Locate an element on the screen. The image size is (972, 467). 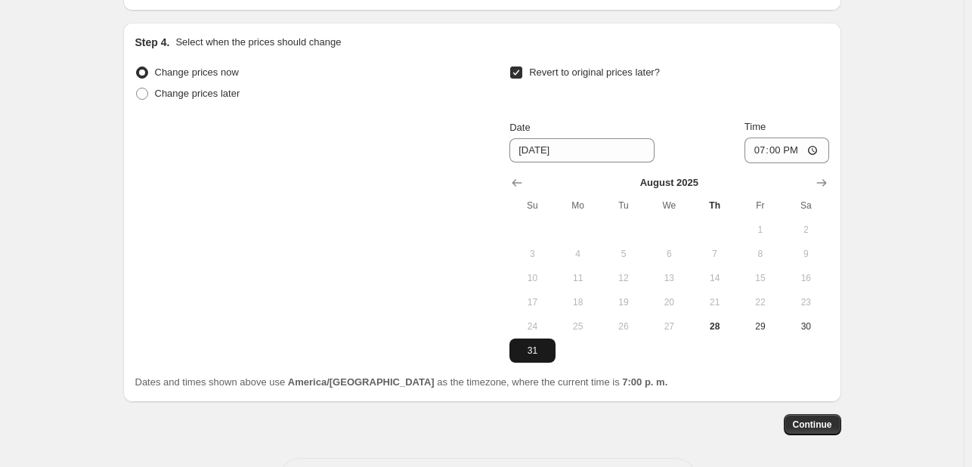
button: Thursday August 21 2025 is located at coordinates (714, 302).